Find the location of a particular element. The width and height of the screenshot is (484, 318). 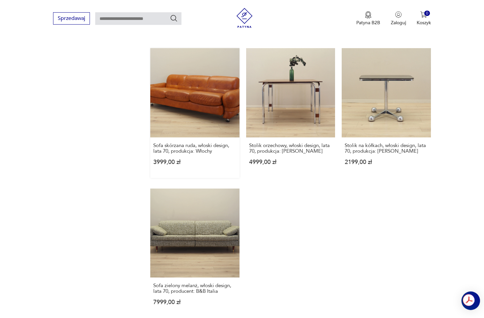

button: Szukaj is located at coordinates (174, 18).